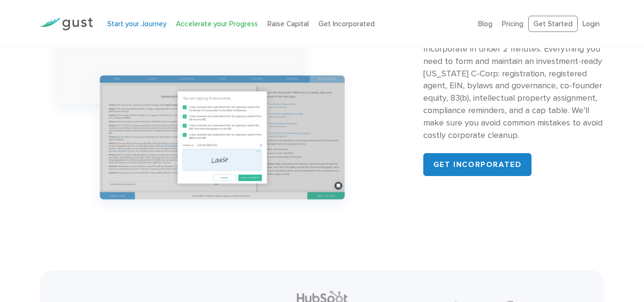 Image resolution: width=644 pixels, height=302 pixels. Describe the element at coordinates (66, 24) in the screenshot. I see `img: Gust Logo` at that location.